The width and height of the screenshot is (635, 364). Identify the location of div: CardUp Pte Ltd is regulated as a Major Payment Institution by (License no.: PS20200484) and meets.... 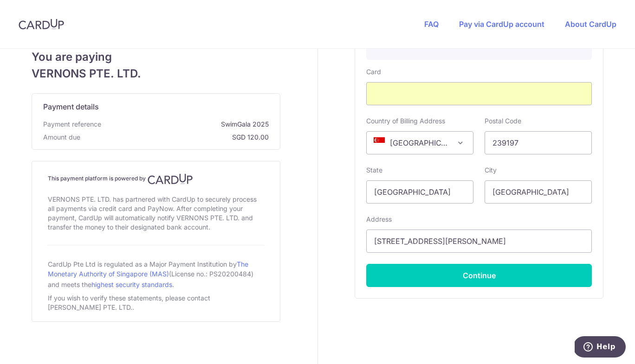
(156, 274).